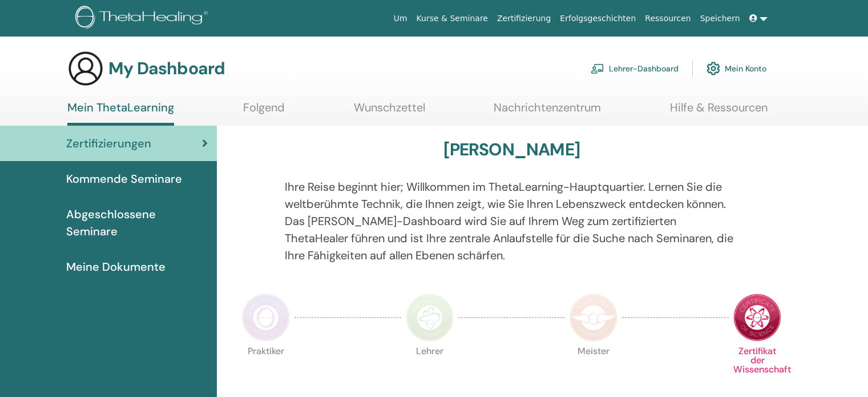 This screenshot has width=868, height=397. Describe the element at coordinates (389, 112) in the screenshot. I see `a: Wunschzettel` at that location.